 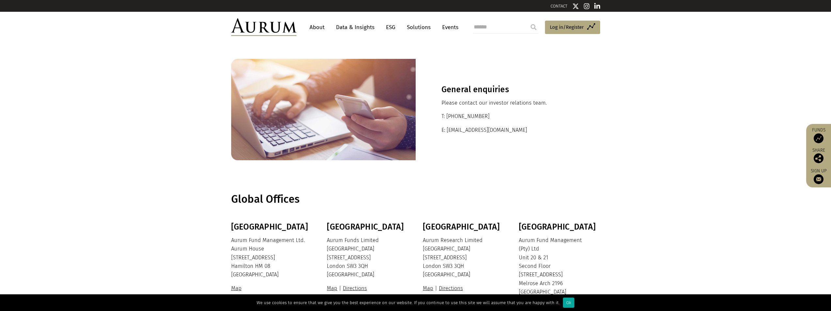 What do you see at coordinates (508, 89) in the screenshot?
I see `h3: General enquiries` at bounding box center [508, 89].